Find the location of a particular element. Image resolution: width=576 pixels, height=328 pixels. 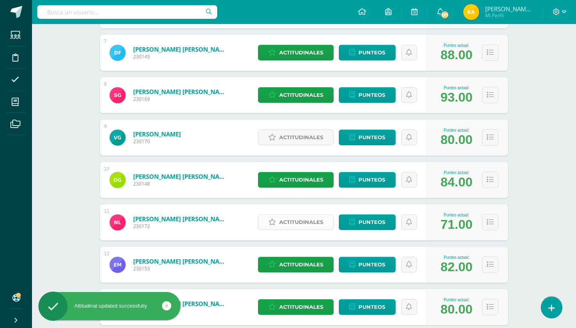

img: b98b41e74faa3ca5269226319dbd389b.png is located at coordinates (118, 138).